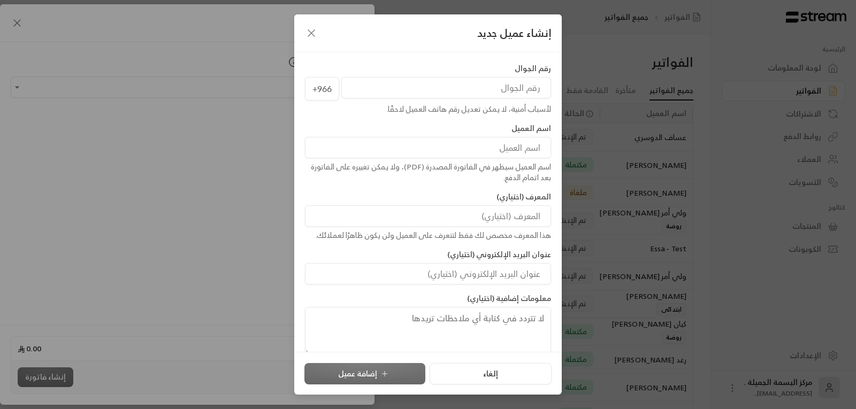  Describe the element at coordinates (428, 148) in the screenshot. I see `input: اسم العميل` at that location.